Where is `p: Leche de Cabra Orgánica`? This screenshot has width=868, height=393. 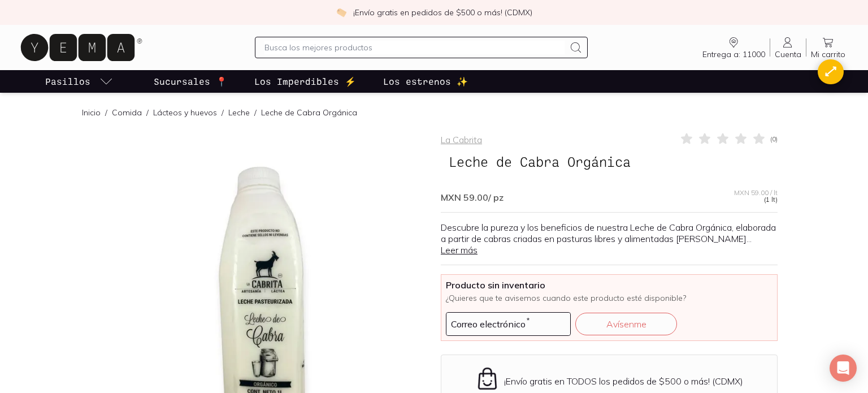 p: Leche de Cabra Orgánica is located at coordinates (309, 113).